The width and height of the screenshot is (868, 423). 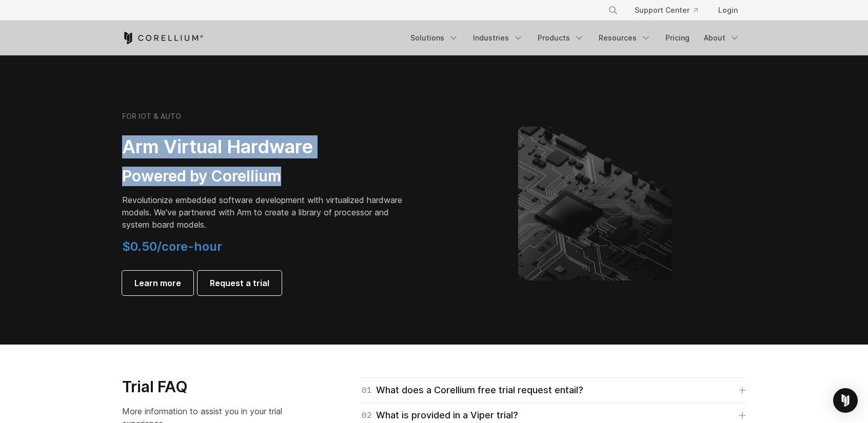 I want to click on a: Login, so click(x=728, y=10).